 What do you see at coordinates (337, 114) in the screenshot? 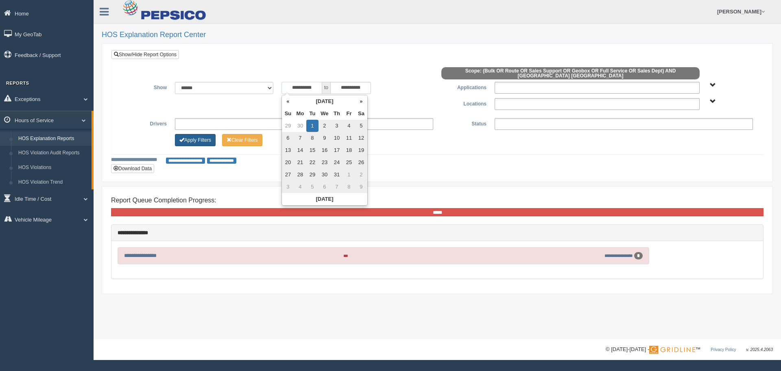
I see `th: Th` at bounding box center [337, 114].